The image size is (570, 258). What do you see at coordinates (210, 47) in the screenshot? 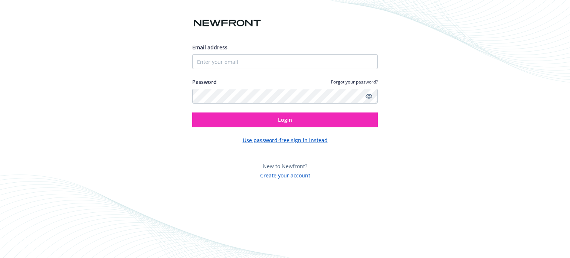
I see `span: Email address` at bounding box center [210, 47].